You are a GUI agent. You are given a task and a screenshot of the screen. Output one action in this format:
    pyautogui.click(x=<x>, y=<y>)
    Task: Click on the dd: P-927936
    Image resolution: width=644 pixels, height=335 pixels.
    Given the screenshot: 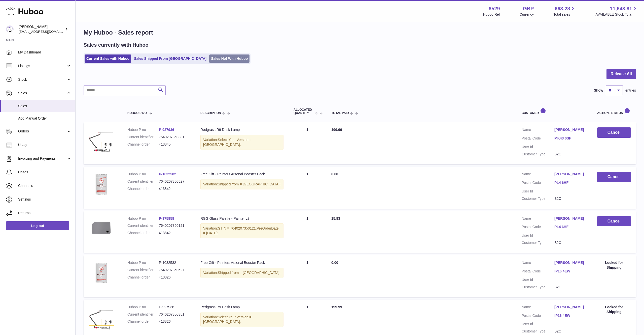 What is the action you would take?
    pyautogui.click(x=175, y=307)
    